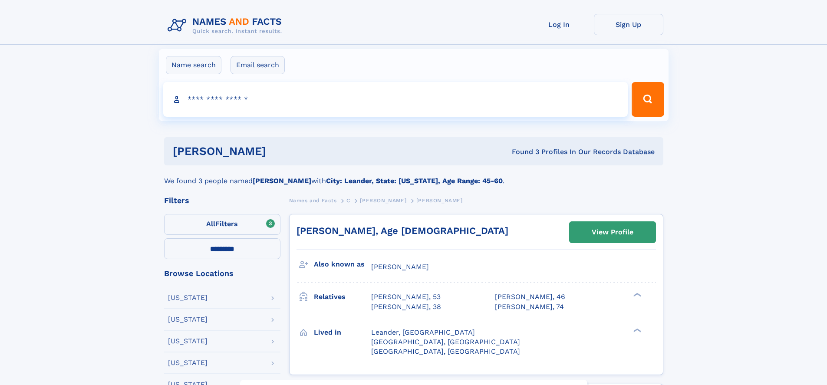 The width and height of the screenshot is (827, 385). Describe the element at coordinates (629, 24) in the screenshot. I see `a: Sign Up` at that location.